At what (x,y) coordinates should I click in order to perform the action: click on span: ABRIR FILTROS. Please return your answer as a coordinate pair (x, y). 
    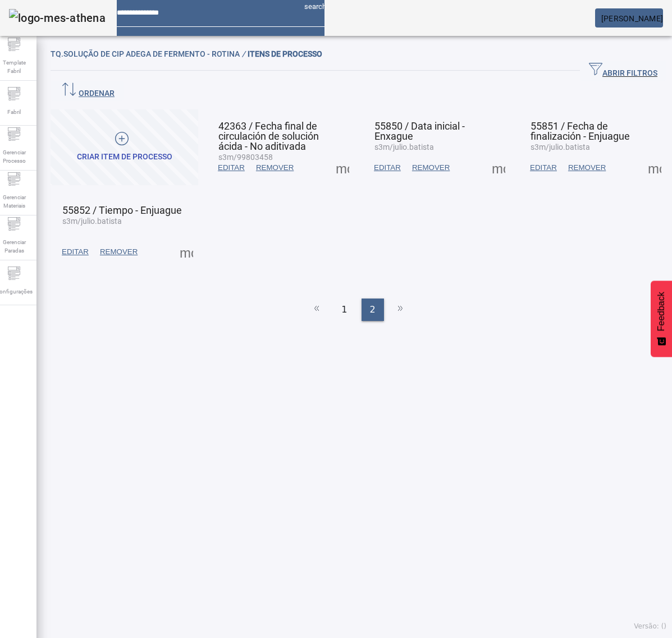
    Looking at the image, I should click on (623, 71).